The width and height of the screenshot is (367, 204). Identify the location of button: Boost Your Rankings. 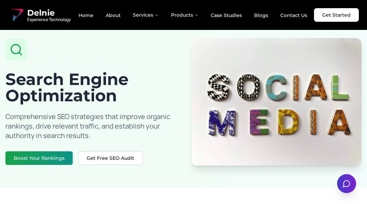
(39, 158).